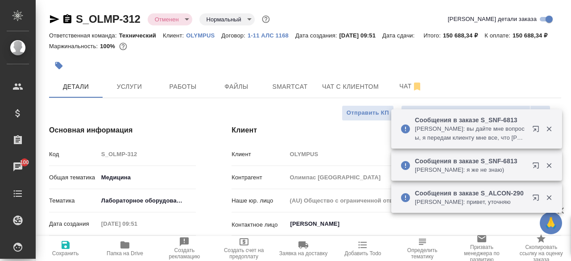 The image size is (571, 261). What do you see at coordinates (108, 19) in the screenshot?
I see `a: S_OLMP-312` at bounding box center [108, 19].